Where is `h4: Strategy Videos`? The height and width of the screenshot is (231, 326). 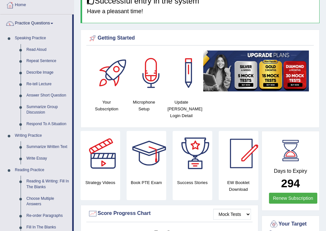
h4: Strategy Videos is located at coordinates (100, 182).